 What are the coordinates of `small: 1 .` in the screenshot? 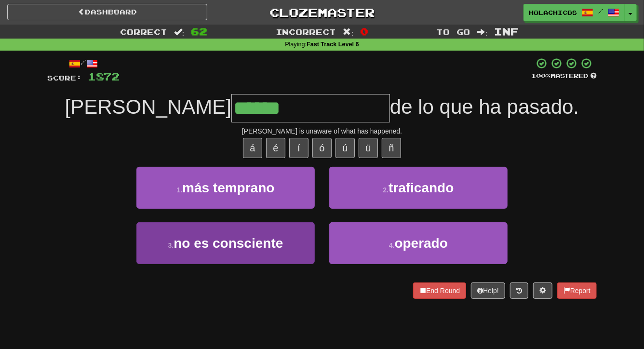 It's located at (179, 190).